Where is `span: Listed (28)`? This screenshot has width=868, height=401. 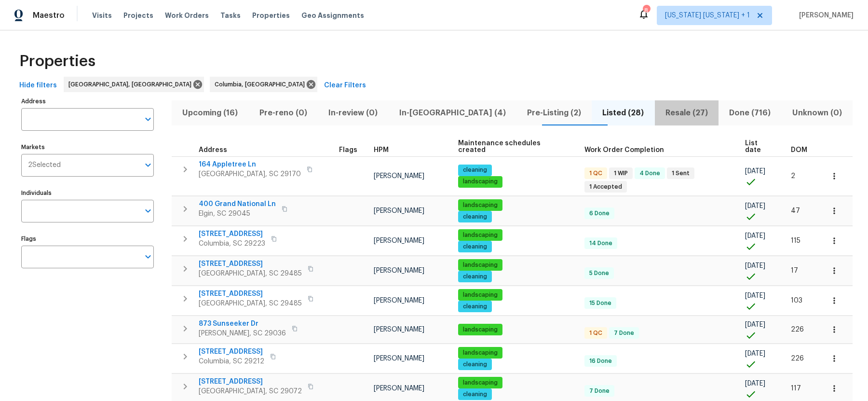
span: Listed (28) is located at coordinates (623, 113).